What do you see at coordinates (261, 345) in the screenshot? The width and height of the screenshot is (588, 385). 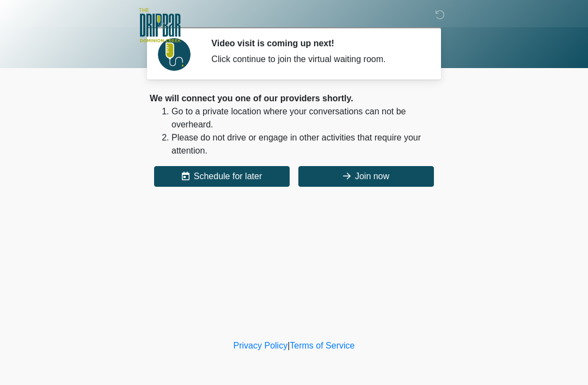 I see `a: Privacy Policy` at bounding box center [261, 345].